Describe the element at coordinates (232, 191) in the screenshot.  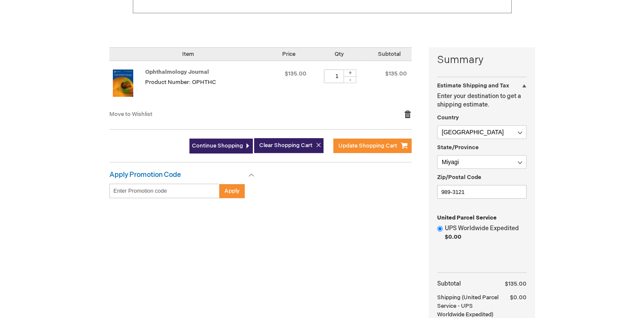
I see `button: Apply` at that location.